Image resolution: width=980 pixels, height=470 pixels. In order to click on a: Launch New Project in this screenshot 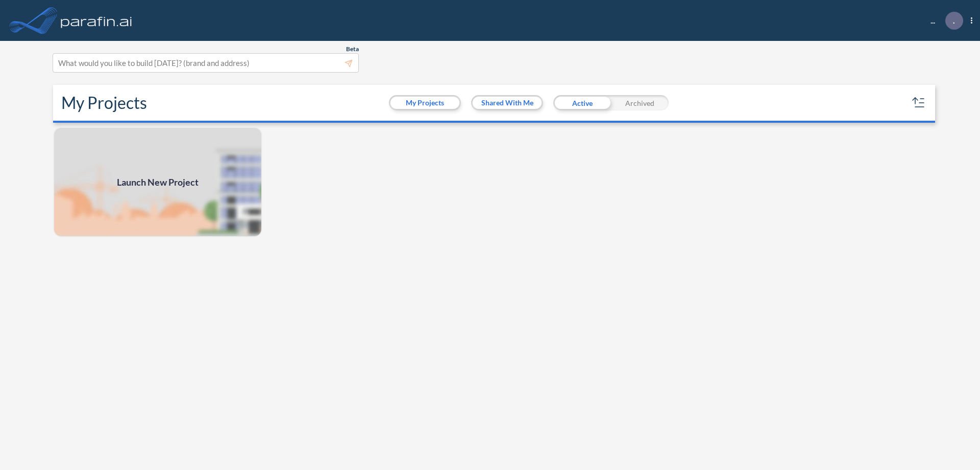, I will do `click(157, 182)`.